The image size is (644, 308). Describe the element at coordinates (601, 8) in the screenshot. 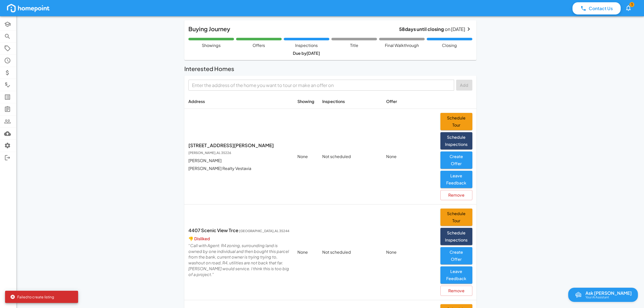

I see `p: Contact Us` at that location.